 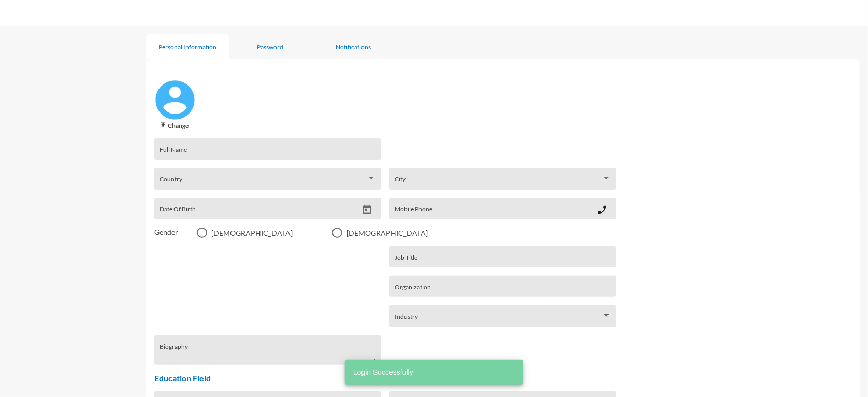 What do you see at coordinates (353, 47) in the screenshot?
I see `div: Notifications` at bounding box center [353, 47].